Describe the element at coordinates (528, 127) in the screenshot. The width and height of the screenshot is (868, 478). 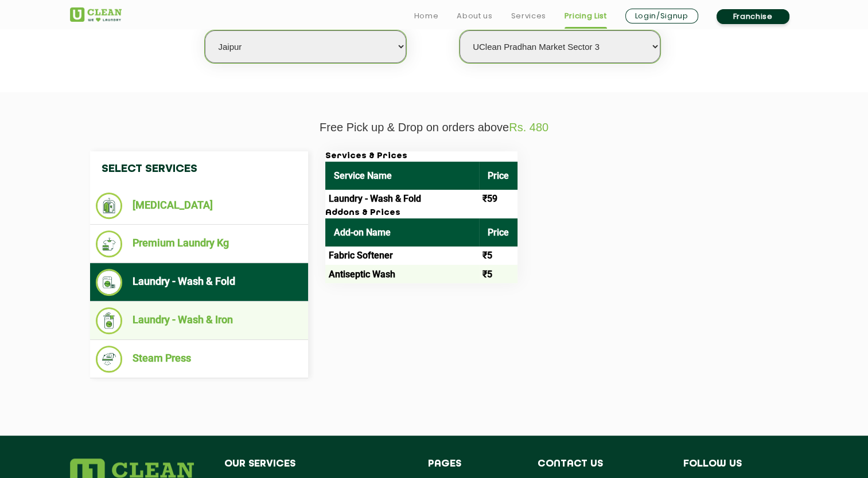
I see `span: Rs. 480` at that location.